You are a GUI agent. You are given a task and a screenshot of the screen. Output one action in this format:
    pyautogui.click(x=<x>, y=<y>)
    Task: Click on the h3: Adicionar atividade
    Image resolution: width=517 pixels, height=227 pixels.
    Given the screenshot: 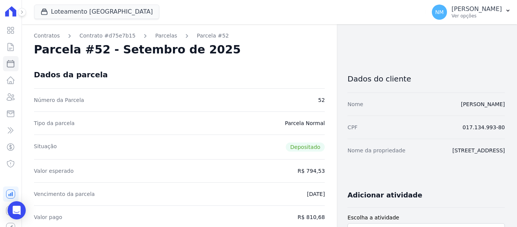 What is the action you would take?
    pyautogui.click(x=385, y=195)
    